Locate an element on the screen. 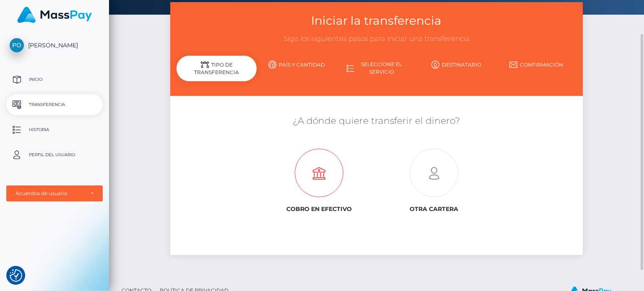 The image size is (644, 291). img: MassPay is located at coordinates (55, 14).